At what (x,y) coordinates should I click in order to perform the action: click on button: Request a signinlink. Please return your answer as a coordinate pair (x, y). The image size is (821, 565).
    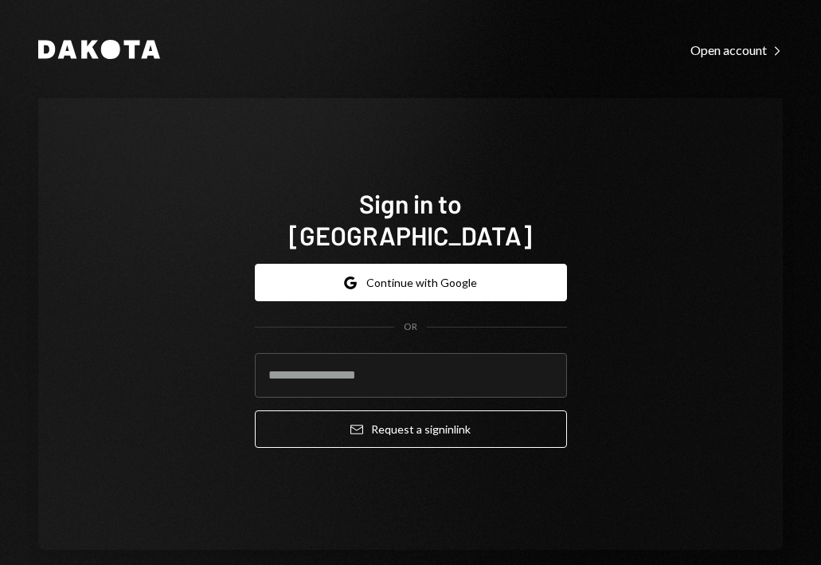
    Looking at the image, I should click on (411, 429).